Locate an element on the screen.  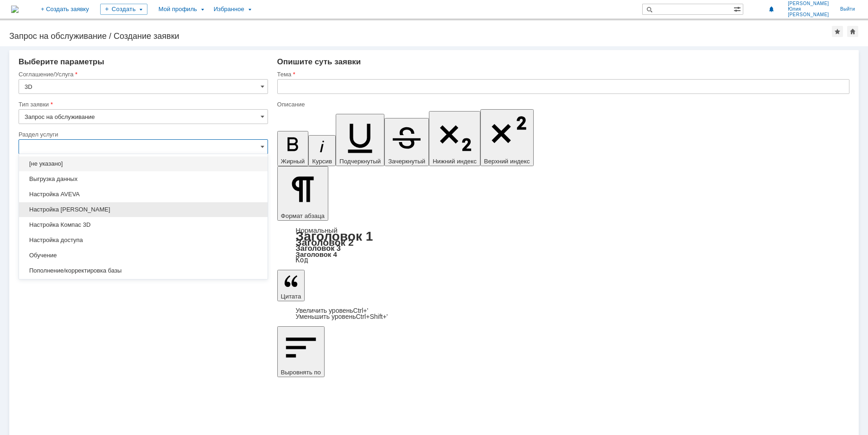
button: Выровнять по is located at coordinates (301, 352).